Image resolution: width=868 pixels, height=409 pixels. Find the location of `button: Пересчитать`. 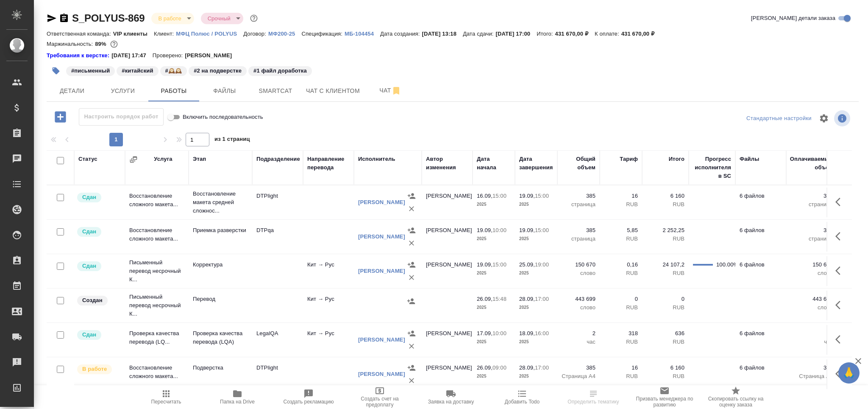

button: Пересчитать is located at coordinates (166, 397).